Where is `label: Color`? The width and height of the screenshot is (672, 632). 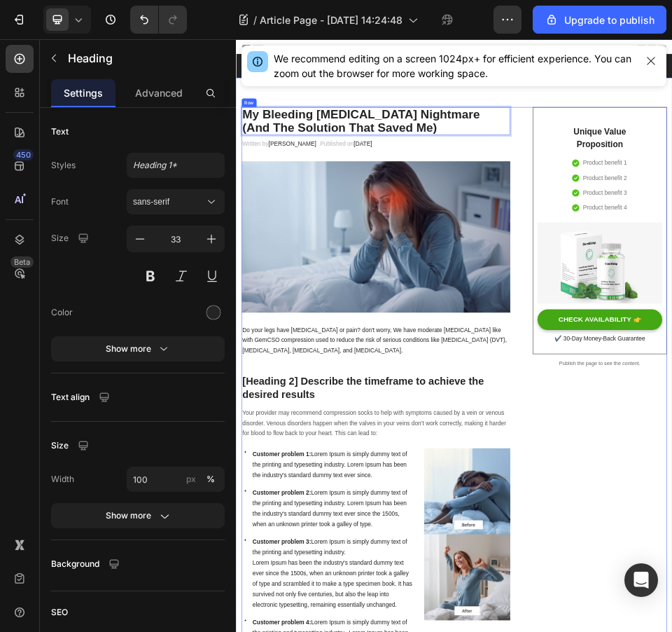 label: Color is located at coordinates (61, 313).